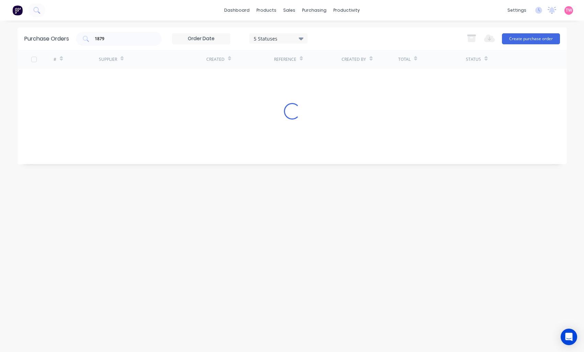  I want to click on div: products, so click(267, 10).